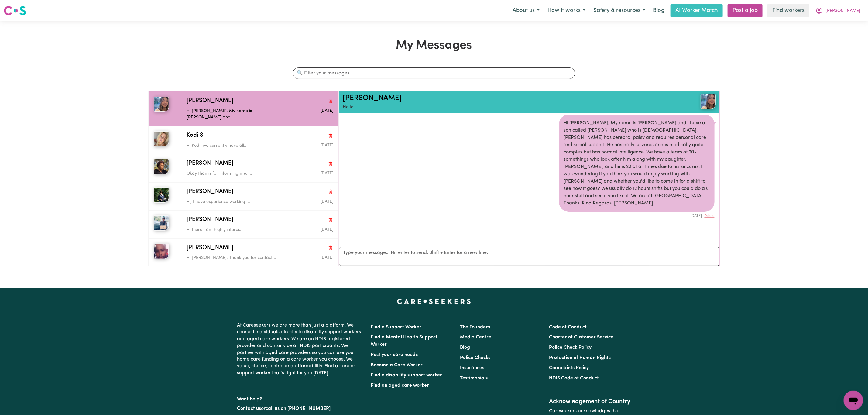 The width and height of the screenshot is (868, 415). I want to click on span: Message sent on September 3, 2025, so click(327, 111).